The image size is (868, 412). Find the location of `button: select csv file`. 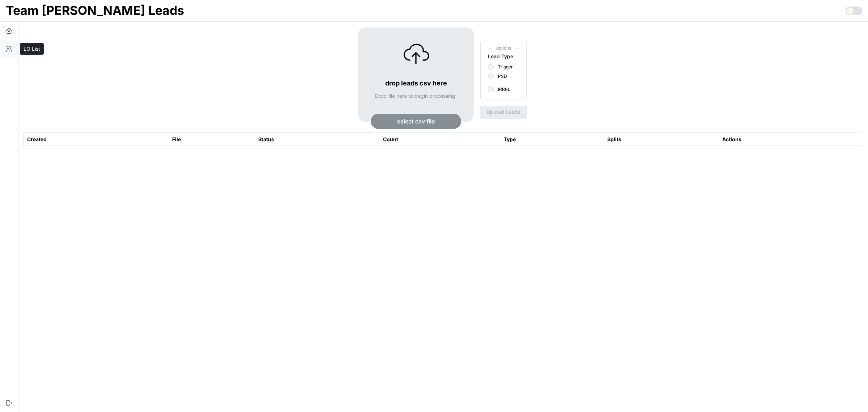

button: select csv file is located at coordinates (416, 121).